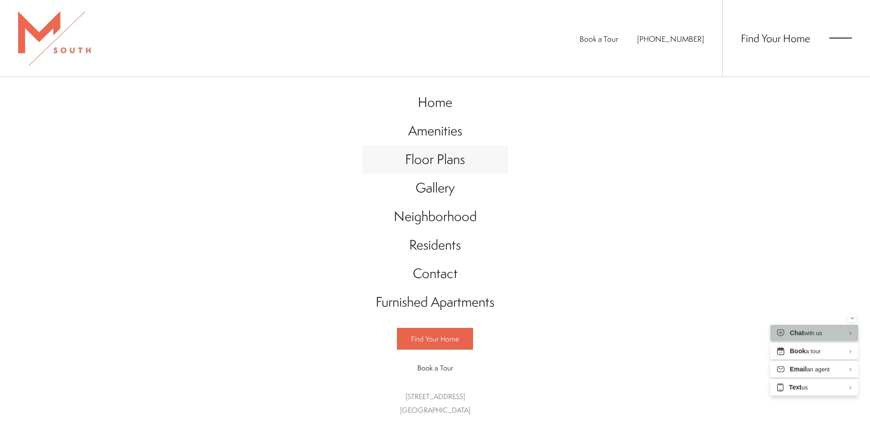  What do you see at coordinates (435, 274) in the screenshot?
I see `a: Go to Contact` at bounding box center [435, 274].